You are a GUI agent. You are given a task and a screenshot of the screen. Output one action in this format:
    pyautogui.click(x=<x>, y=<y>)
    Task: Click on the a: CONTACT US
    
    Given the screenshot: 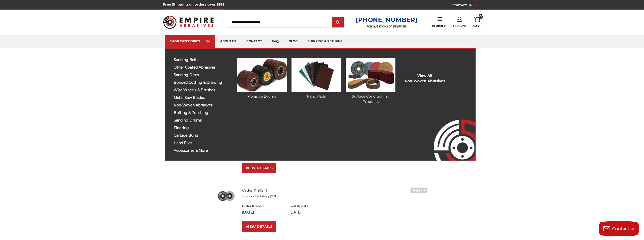 What is the action you would take?
    pyautogui.click(x=467, y=6)
    